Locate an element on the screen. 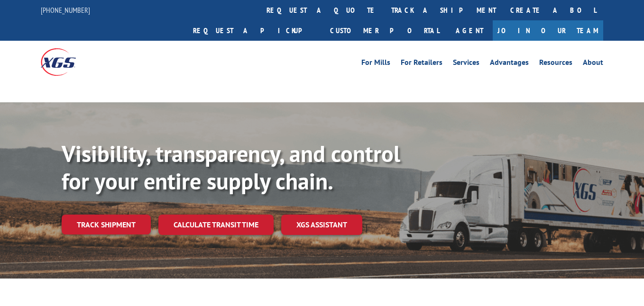 The image size is (644, 306). a: Track shipment is located at coordinates (106, 225).